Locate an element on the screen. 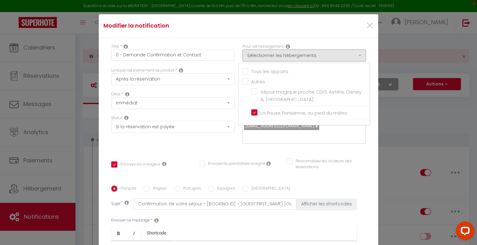  i: Message is located at coordinates (156, 221).